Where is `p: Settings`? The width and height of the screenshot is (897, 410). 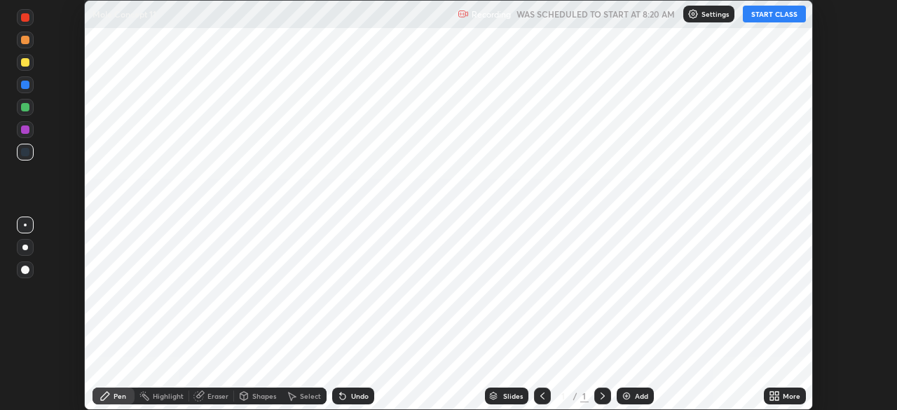 p: Settings is located at coordinates (715, 14).